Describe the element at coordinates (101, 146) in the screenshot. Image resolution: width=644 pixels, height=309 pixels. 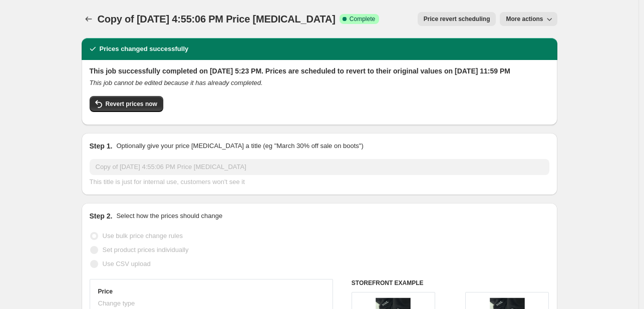
I see `h2: Step 1.` at that location.